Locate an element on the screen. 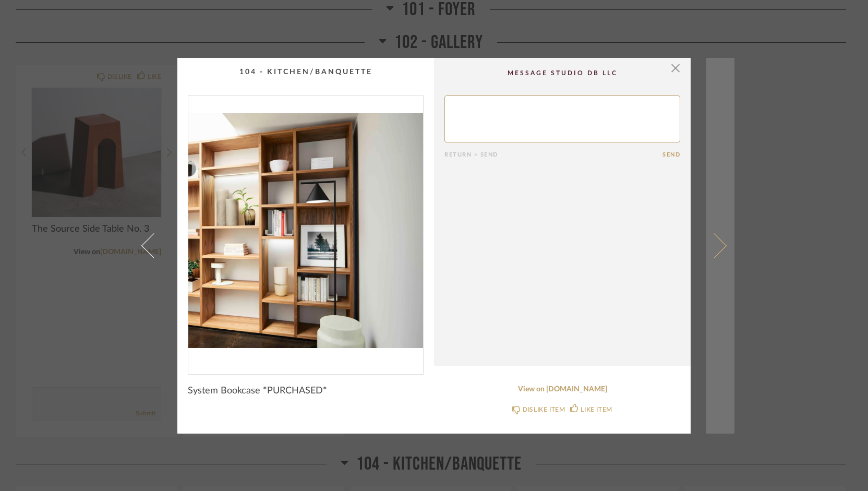 The width and height of the screenshot is (868, 491). span: System Bookcase *PURCHASED* is located at coordinates (258, 391).